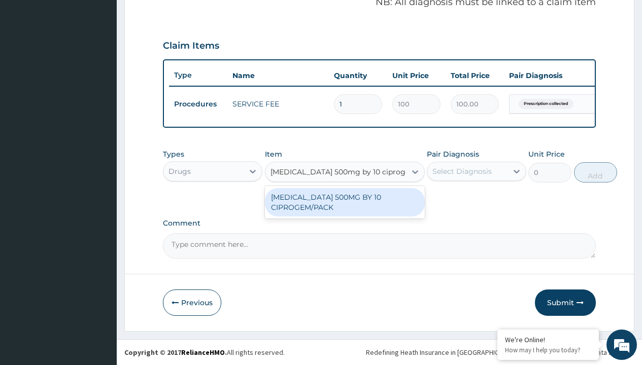  What do you see at coordinates (180, 172) in the screenshot?
I see `div: Drugs` at bounding box center [180, 172].